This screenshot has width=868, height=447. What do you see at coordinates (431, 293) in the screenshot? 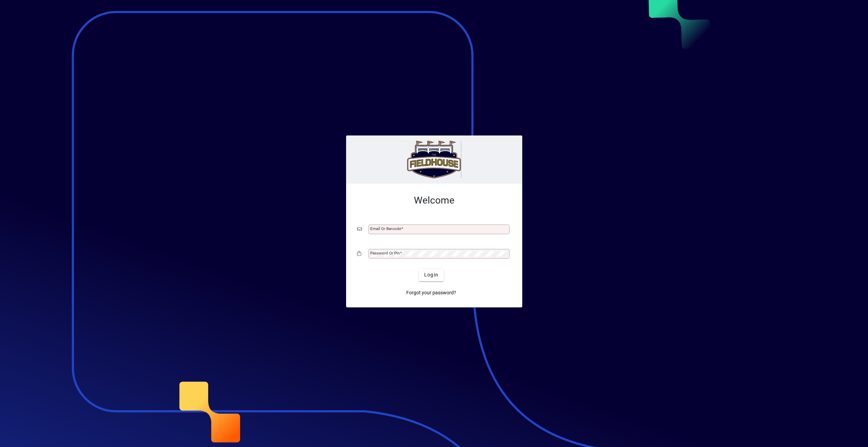
I see `a: Forgot your password?` at bounding box center [431, 293].